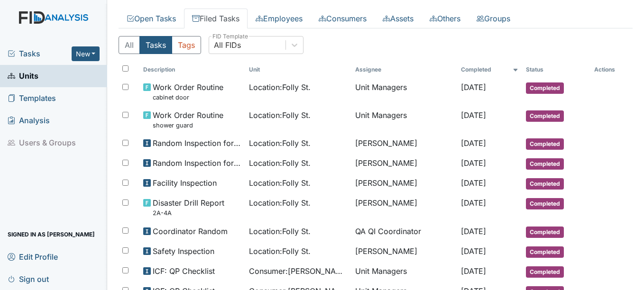  What do you see at coordinates (279, 18) in the screenshot?
I see `a: Employees` at bounding box center [279, 18].